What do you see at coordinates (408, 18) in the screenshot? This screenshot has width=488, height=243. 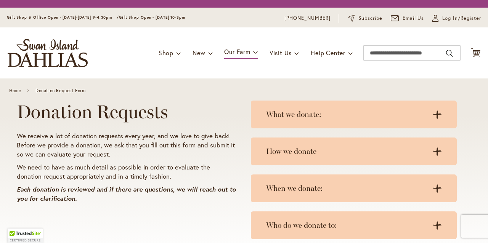 I see `a: Email Us` at bounding box center [408, 18].